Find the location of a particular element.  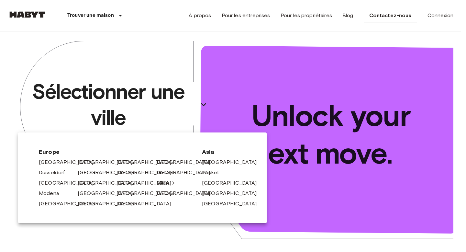

span: Europe is located at coordinates (115, 152).